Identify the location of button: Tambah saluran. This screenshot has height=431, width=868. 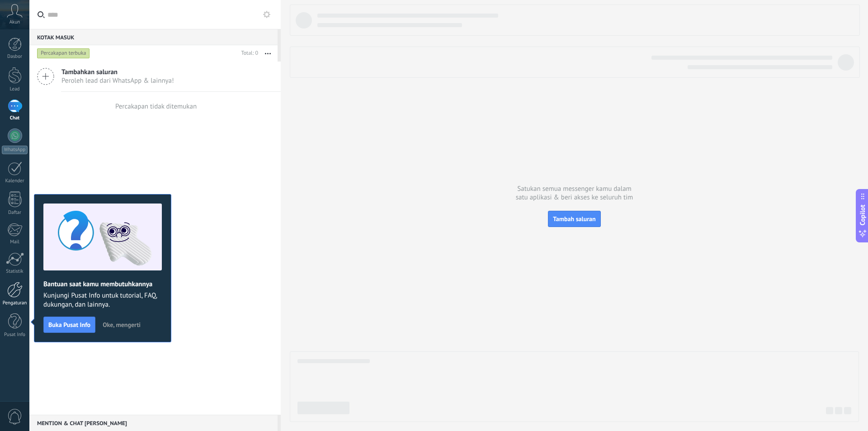
(574, 219).